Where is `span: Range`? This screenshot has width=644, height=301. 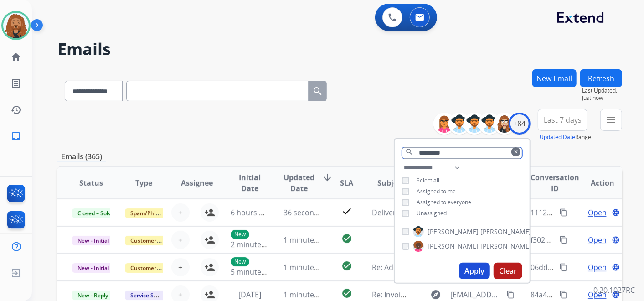
span: Range is located at coordinates (565, 137).